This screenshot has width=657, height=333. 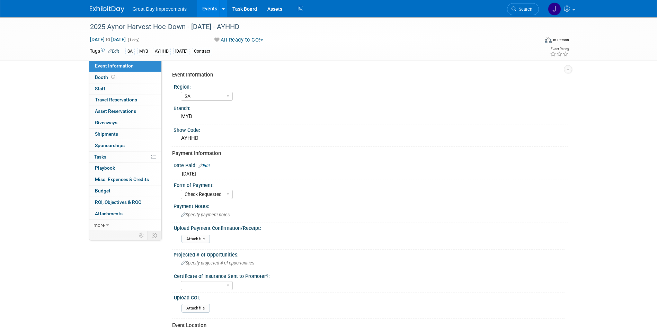 I want to click on td: Tags, so click(x=104, y=51).